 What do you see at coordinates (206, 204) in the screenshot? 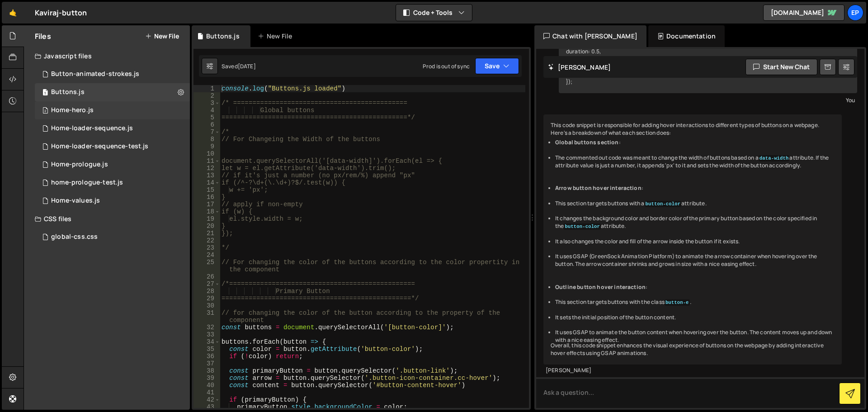
I see `div: 17` at bounding box center [206, 204].